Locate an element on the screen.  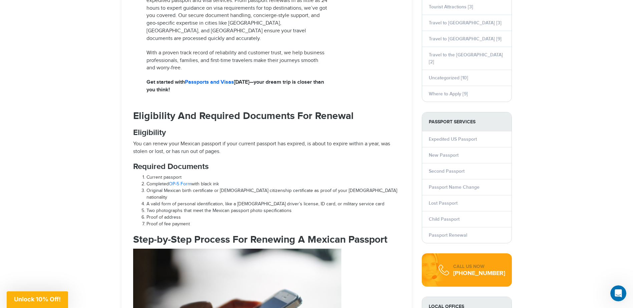
span: You can renew your Mexican passport if your current passport has expired, is about to expire with... is located at coordinates (262, 148).